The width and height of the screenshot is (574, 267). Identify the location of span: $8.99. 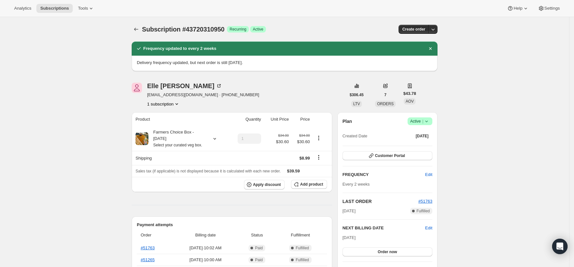
(304, 158).